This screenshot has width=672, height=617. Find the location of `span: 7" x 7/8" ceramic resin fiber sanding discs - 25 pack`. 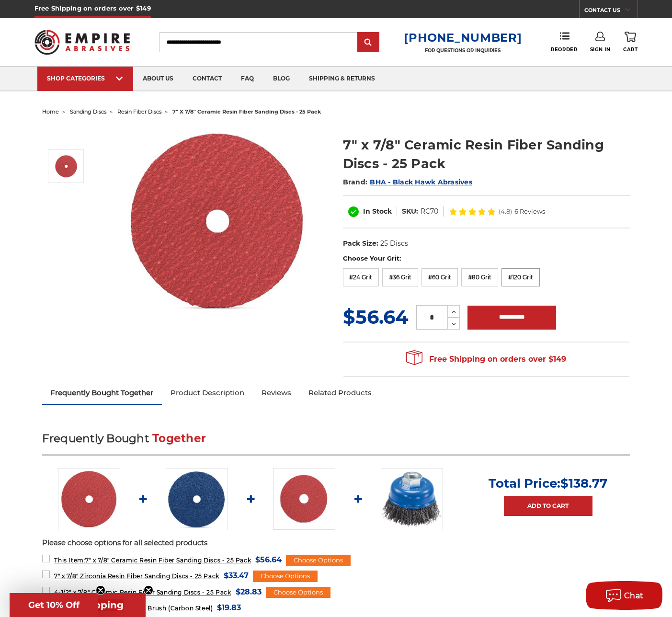

span: 7" x 7/8" ceramic resin fiber sanding discs - 25 pack is located at coordinates (246, 111).